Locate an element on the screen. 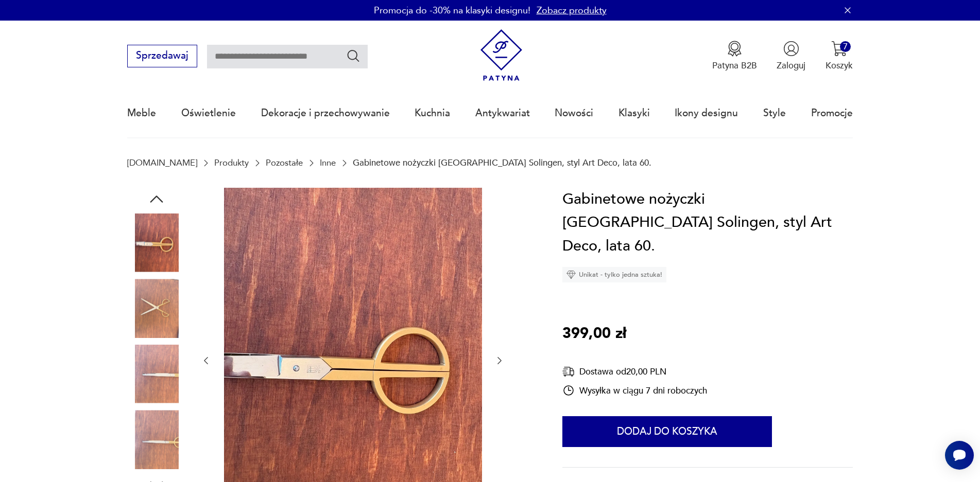  button: Patyna B2B is located at coordinates (734, 57).